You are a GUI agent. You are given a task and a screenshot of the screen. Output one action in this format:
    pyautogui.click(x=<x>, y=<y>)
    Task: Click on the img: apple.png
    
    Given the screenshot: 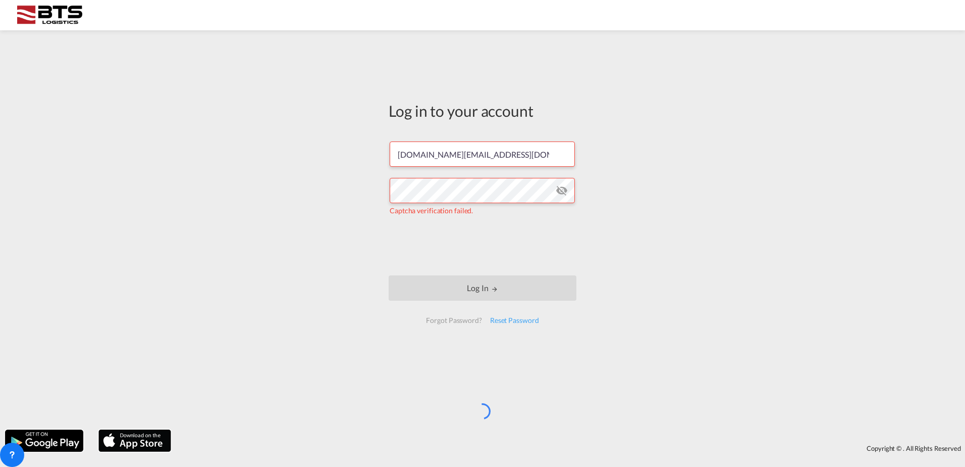 What is the action you would take?
    pyautogui.click(x=135, y=440)
    